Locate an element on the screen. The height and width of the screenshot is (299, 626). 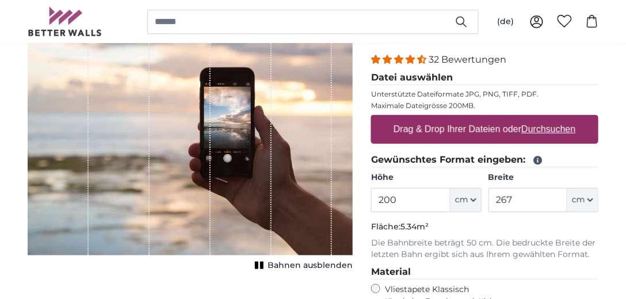
p: Unterstützte Dateiformate JPG, PNG, TIFF, PDF. is located at coordinates (485, 94).